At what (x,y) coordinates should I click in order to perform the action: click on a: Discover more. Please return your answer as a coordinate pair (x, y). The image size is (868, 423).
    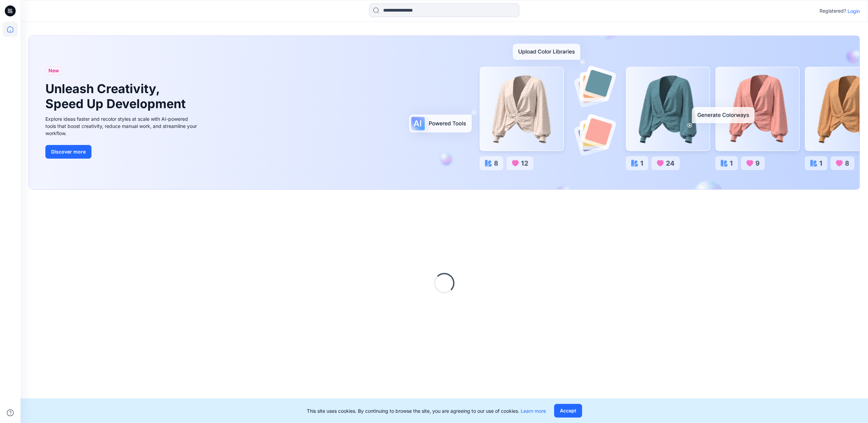
    Looking at the image, I should click on (122, 152).